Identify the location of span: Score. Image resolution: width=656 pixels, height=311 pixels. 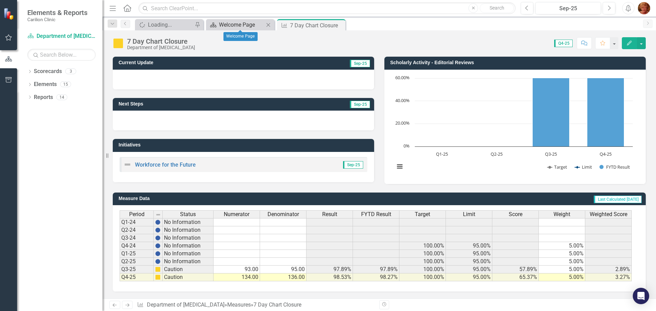
(515, 214).